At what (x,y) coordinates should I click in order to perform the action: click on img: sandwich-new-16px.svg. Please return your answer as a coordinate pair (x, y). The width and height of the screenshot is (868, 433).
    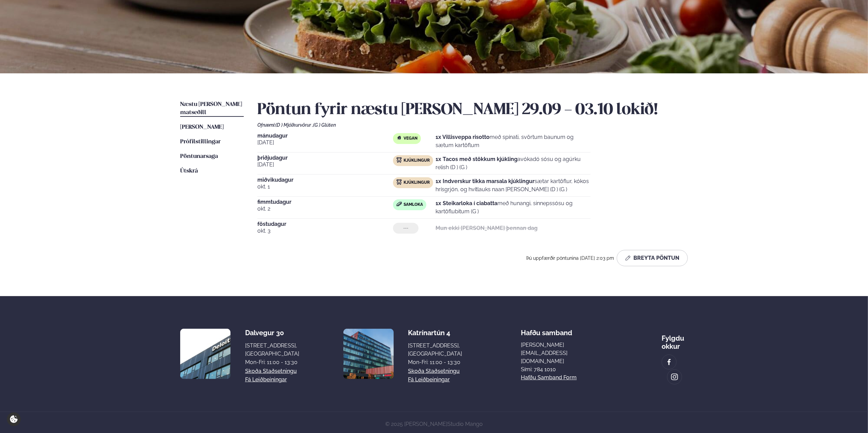
    Looking at the image, I should click on (399, 205).